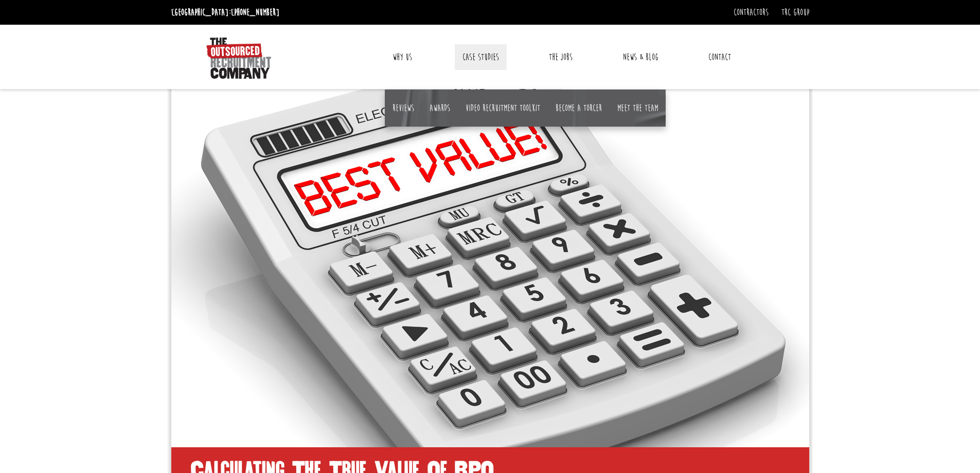 This screenshot has width=980, height=473. I want to click on a: Contractors, so click(751, 12).